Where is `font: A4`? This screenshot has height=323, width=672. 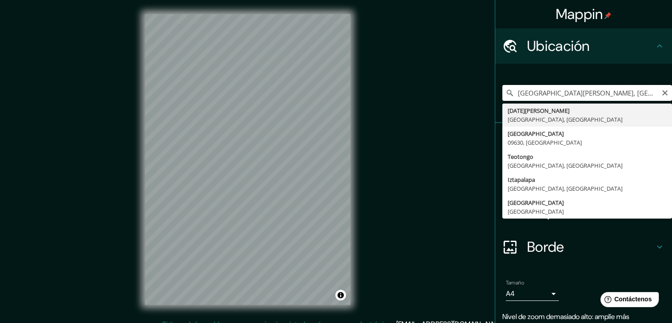
font: A4 is located at coordinates (510, 293).